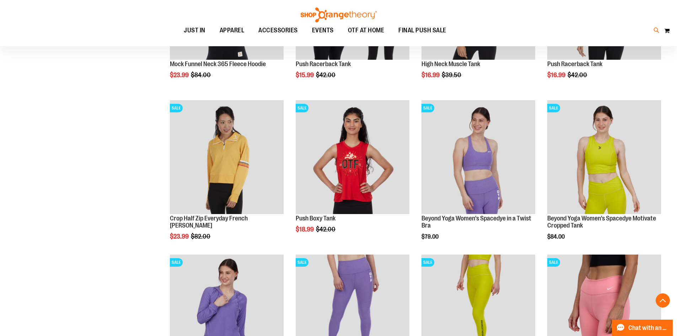  What do you see at coordinates (431, 237) in the screenshot?
I see `span: $79.00` at bounding box center [431, 237].